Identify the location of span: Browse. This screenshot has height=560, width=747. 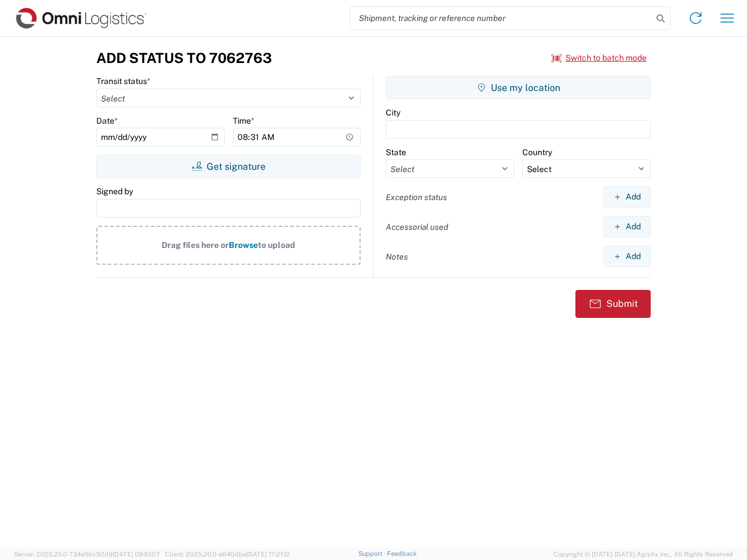
(243, 245).